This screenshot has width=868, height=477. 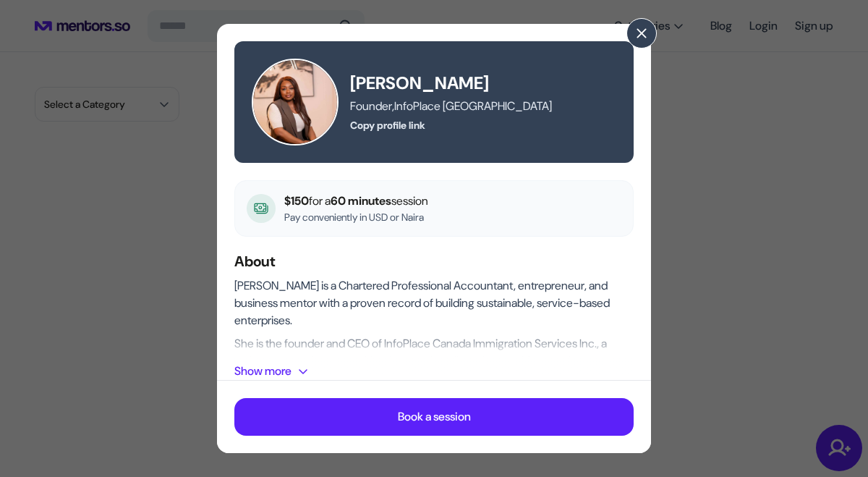 I want to click on button: Book a session, so click(x=434, y=416).